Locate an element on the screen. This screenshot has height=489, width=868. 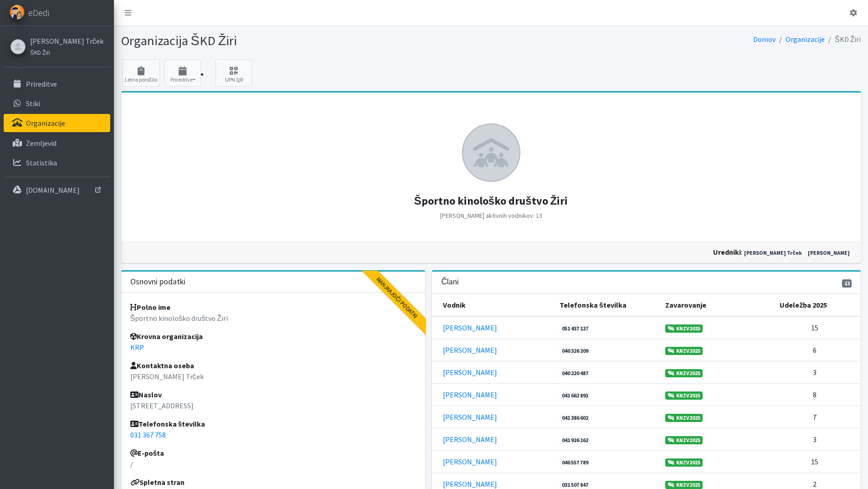
a: 041 926 162 is located at coordinates (575, 440).